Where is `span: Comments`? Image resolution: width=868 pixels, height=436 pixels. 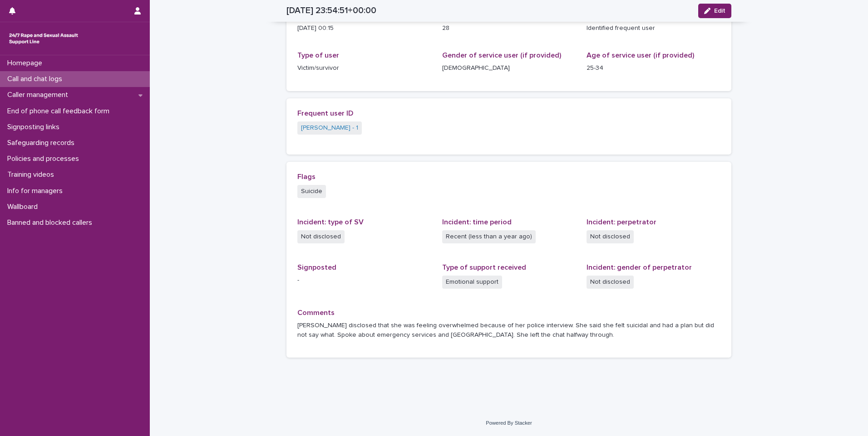 span: Comments is located at coordinates (316, 313).